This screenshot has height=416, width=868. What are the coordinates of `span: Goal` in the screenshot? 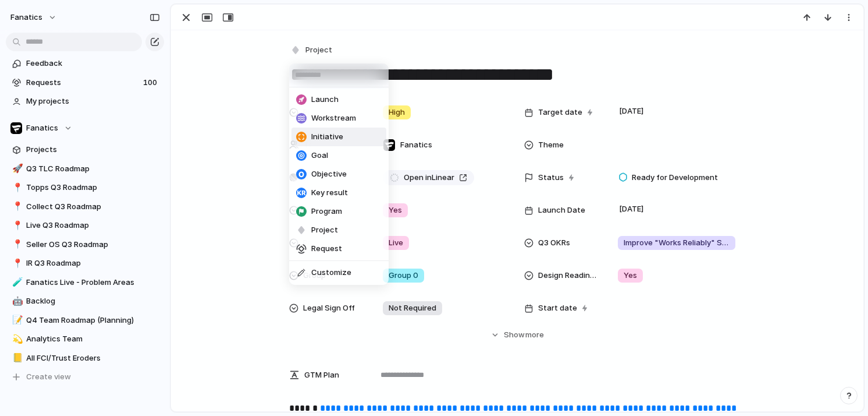 It's located at (320, 155).